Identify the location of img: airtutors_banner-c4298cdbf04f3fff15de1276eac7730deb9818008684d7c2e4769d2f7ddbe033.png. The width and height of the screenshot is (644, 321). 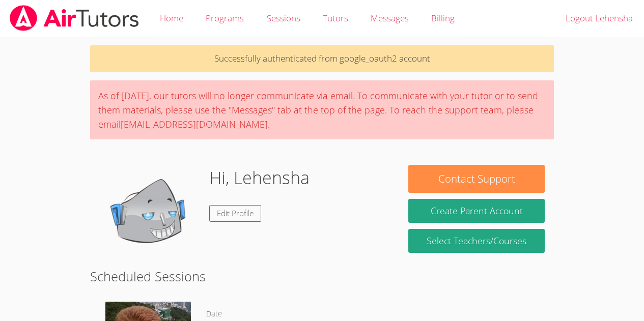
(74, 18).